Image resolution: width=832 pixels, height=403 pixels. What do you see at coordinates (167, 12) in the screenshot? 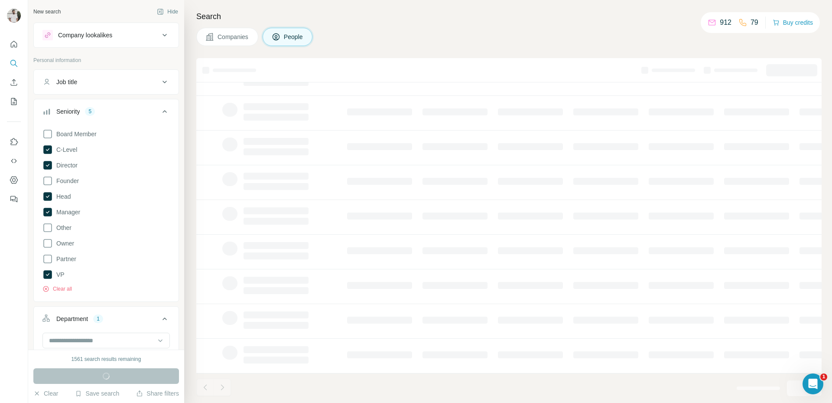
I see `button: Hide` at bounding box center [167, 12].